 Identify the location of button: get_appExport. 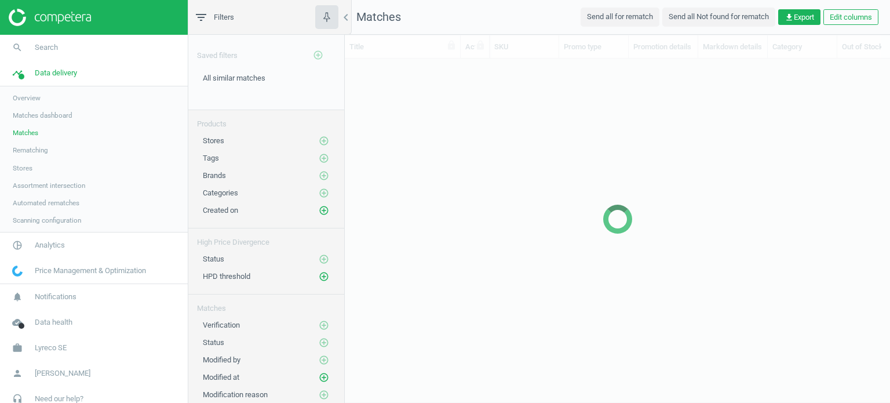
(799, 17).